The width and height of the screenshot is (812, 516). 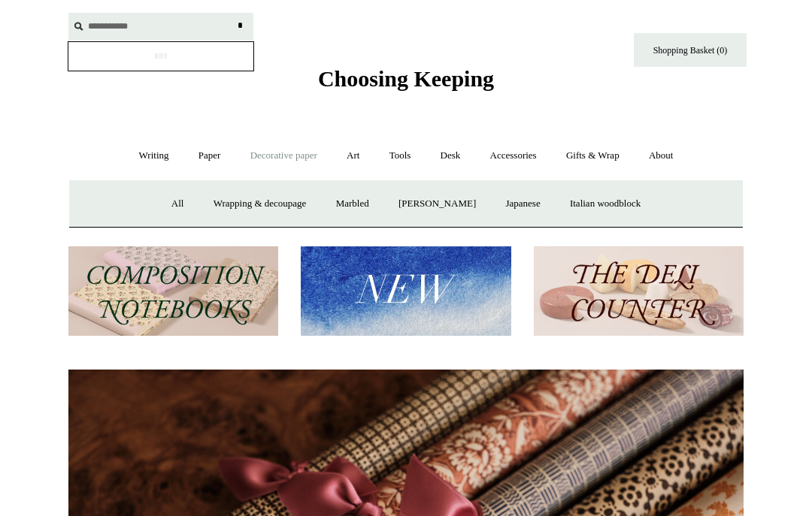 What do you see at coordinates (406, 83) in the screenshot?
I see `a: Choosing Keeping` at bounding box center [406, 83].